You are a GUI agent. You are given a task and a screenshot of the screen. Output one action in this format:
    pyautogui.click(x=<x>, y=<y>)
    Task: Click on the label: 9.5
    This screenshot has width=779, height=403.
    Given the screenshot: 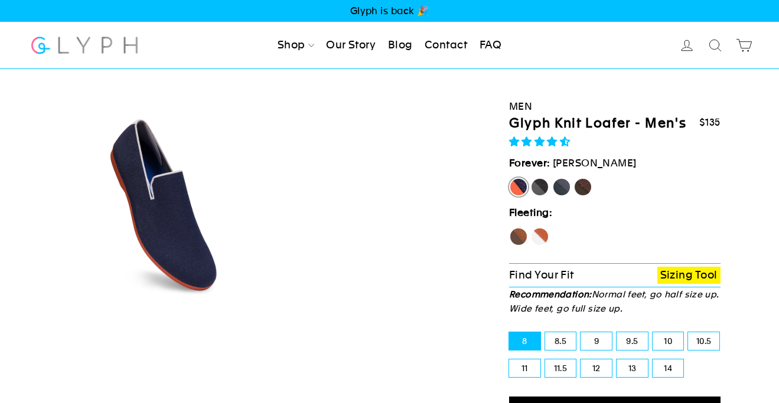 What is the action you would take?
    pyautogui.click(x=632, y=341)
    